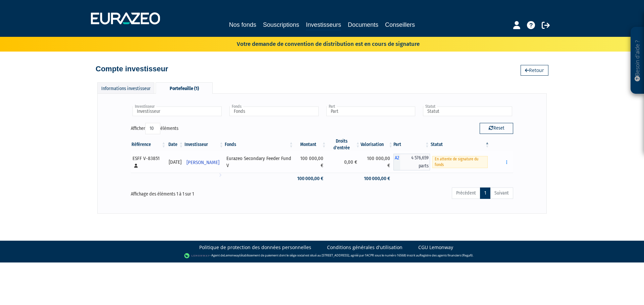 Image resolution: width=644 pixels, height=305 pixels. Describe the element at coordinates (377, 145) in the screenshot. I see `th: Valorisation: activer pour trier la colonne par ordre croissant` at that location.